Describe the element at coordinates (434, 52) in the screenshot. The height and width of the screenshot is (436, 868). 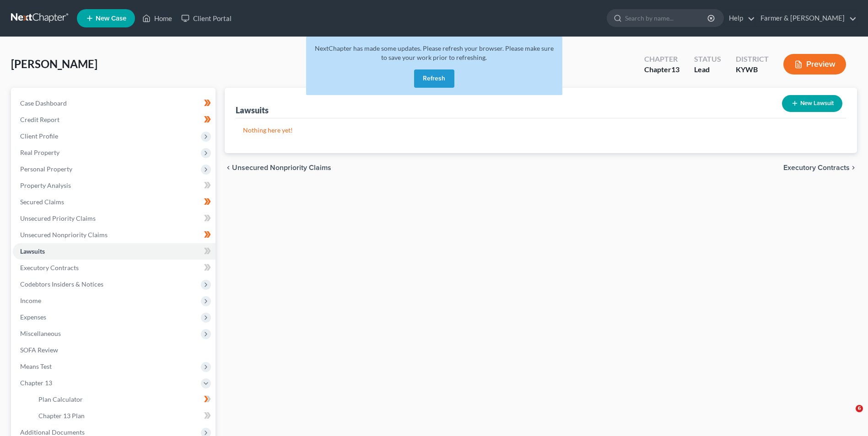
I see `span: NextChapter has made some updates. Please refresh your browser. Please make sure to save your wor...` at that location.